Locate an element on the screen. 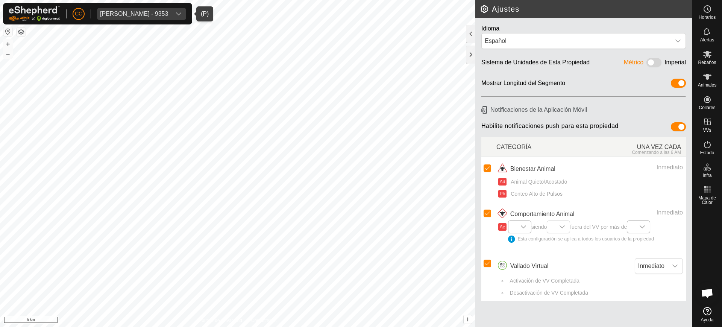 This screenshot has height=327, width=722. button: Ph is located at coordinates (502, 194).